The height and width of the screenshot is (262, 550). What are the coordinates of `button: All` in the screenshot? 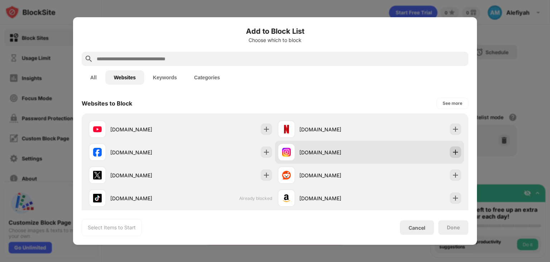 It's located at (94, 77).